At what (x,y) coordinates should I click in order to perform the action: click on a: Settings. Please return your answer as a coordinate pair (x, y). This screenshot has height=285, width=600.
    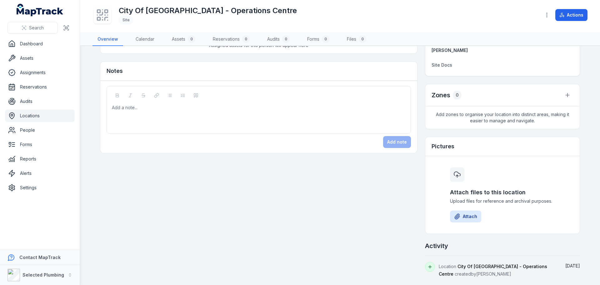
    Looking at the image, I should click on (40, 187).